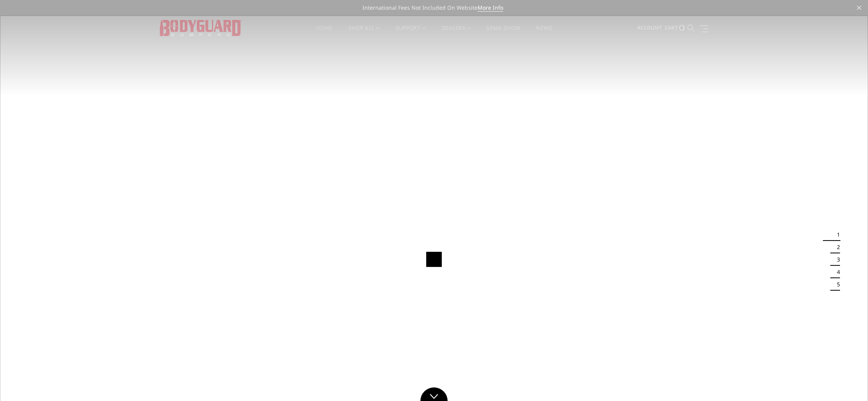  I want to click on button: 3 of 5, so click(836, 260).